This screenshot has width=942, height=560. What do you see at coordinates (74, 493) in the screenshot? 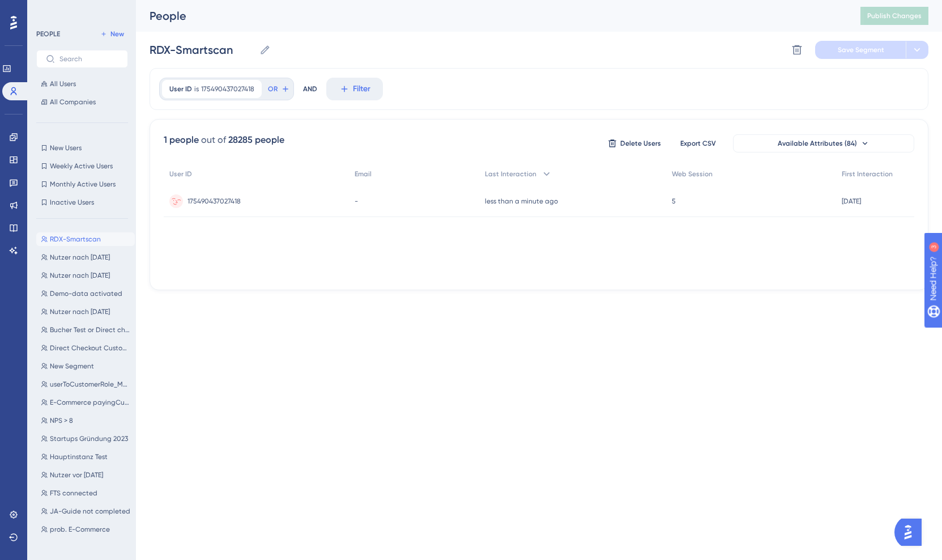
I see `span: FTS connected` at bounding box center [74, 493].